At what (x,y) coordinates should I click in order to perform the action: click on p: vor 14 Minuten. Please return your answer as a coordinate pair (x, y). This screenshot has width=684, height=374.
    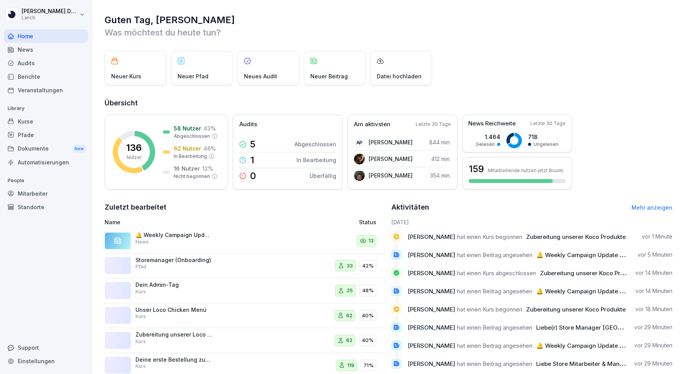
    Looking at the image, I should click on (654, 273).